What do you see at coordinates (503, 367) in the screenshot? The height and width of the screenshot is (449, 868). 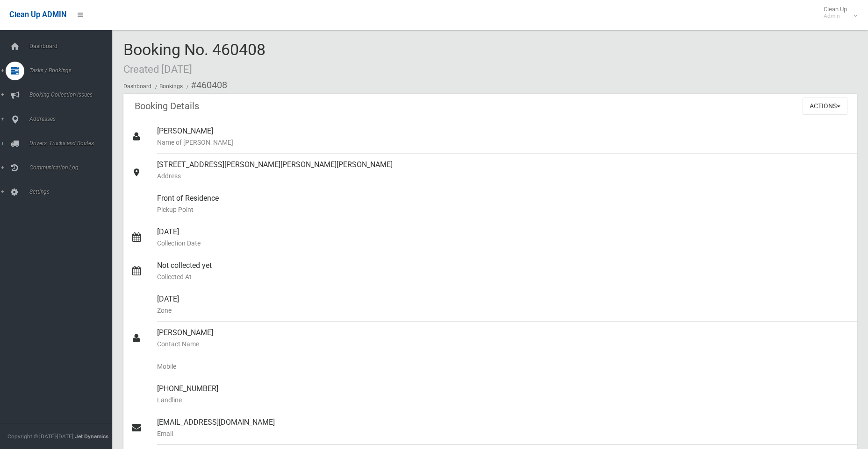 I see `small: Mobile` at bounding box center [503, 367].